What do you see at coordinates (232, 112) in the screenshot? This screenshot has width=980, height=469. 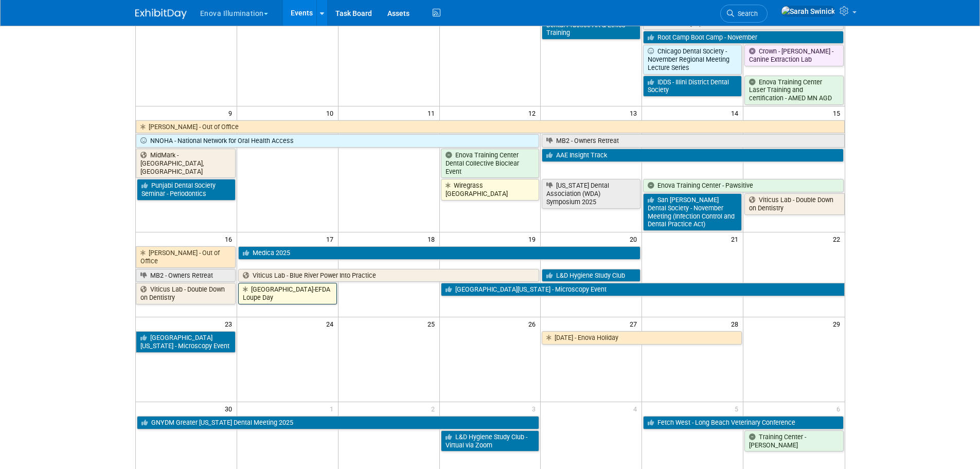 I see `span: 9` at bounding box center [232, 112].